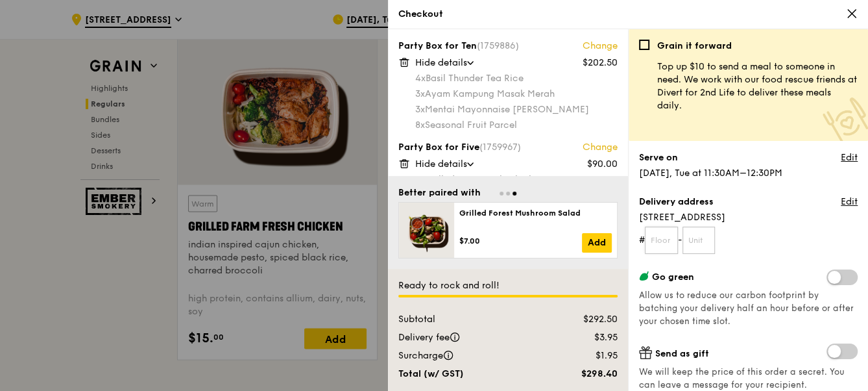 This screenshot has width=868, height=391. What do you see at coordinates (586, 337) in the screenshot?
I see `div: $3.95` at bounding box center [586, 337].